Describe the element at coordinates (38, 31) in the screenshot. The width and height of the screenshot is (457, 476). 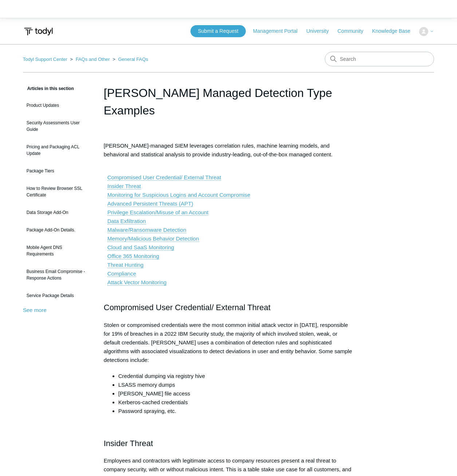
I see `img: Todyl Support Center Help Center home page` at that location.